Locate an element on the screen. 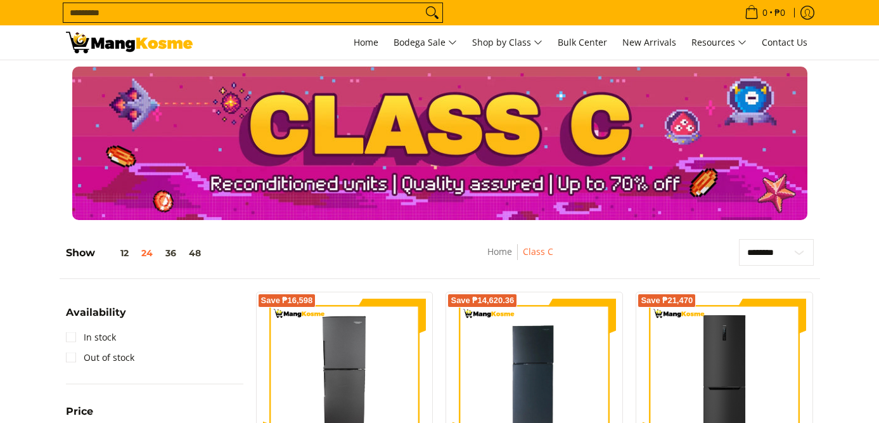 The width and height of the screenshot is (879, 423). a: Resources is located at coordinates (719, 42).